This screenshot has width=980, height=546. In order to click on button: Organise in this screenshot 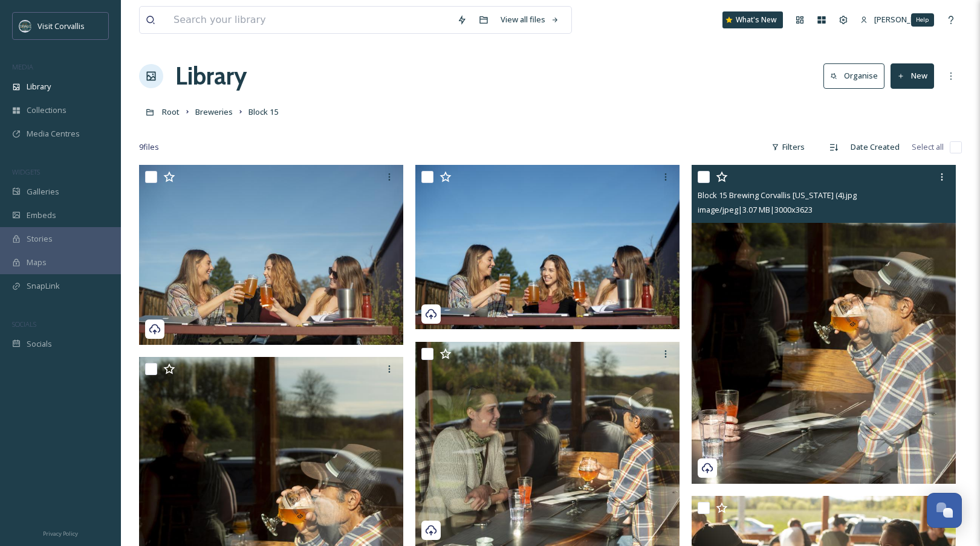, I will do `click(854, 76)`.